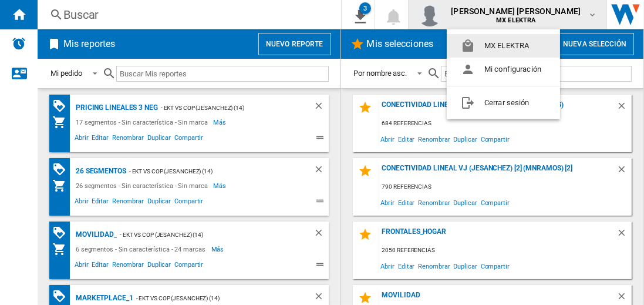  Describe the element at coordinates (503, 46) in the screenshot. I see `md-menu-item: MX ELEKTRA` at that location.